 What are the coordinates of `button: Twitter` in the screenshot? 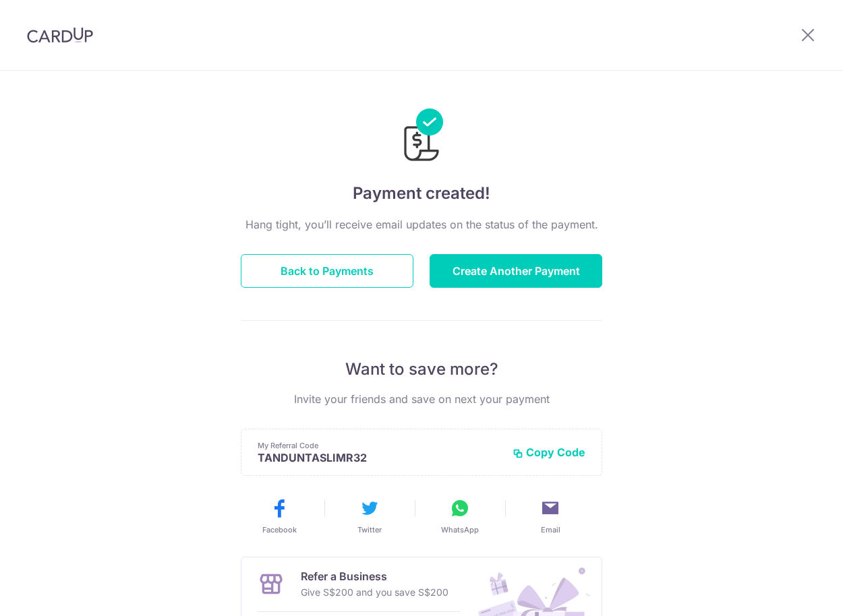 It's located at (369, 516).